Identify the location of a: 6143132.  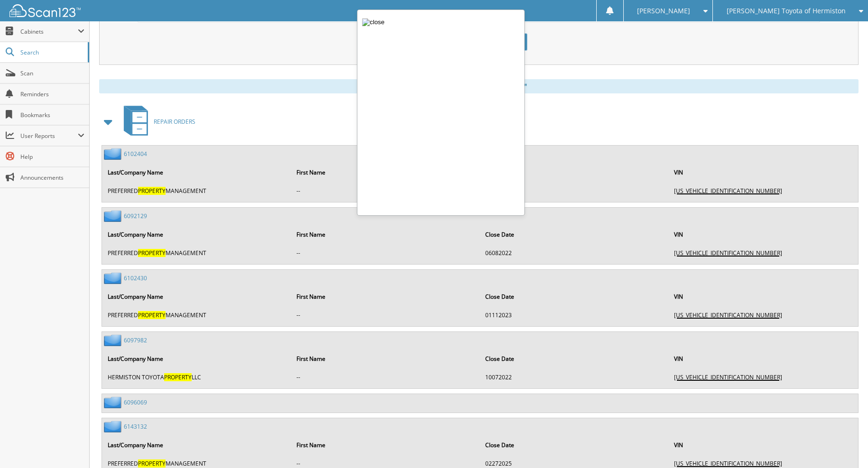
(135, 427).